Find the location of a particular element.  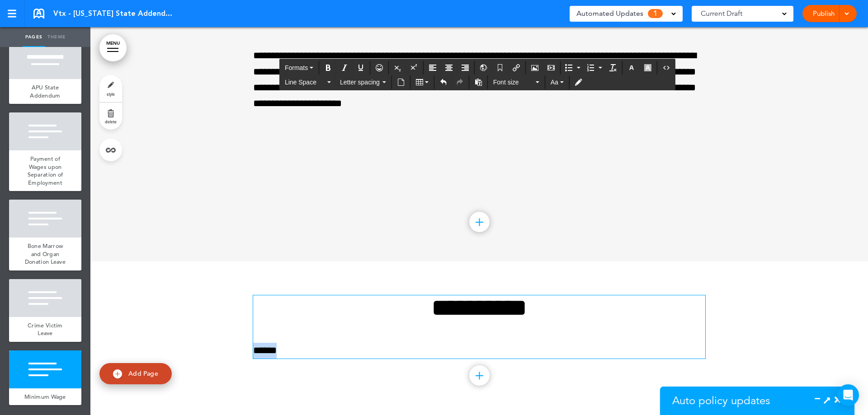

div: Underline is located at coordinates (361, 68).